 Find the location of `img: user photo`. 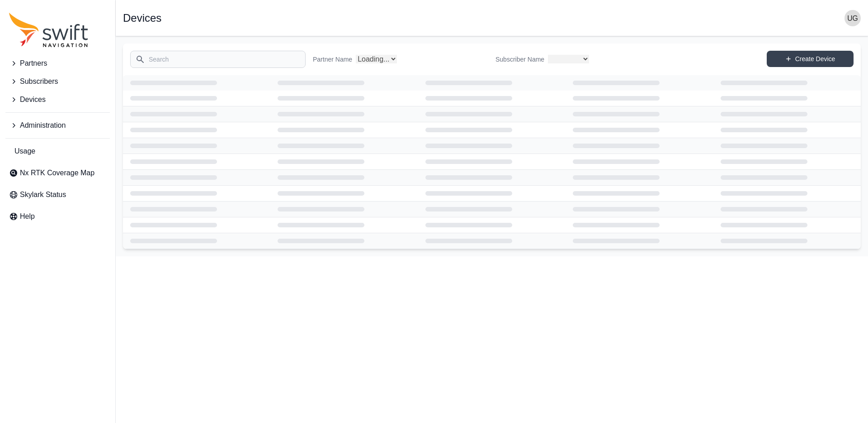

img: user photo is located at coordinates (853, 18).